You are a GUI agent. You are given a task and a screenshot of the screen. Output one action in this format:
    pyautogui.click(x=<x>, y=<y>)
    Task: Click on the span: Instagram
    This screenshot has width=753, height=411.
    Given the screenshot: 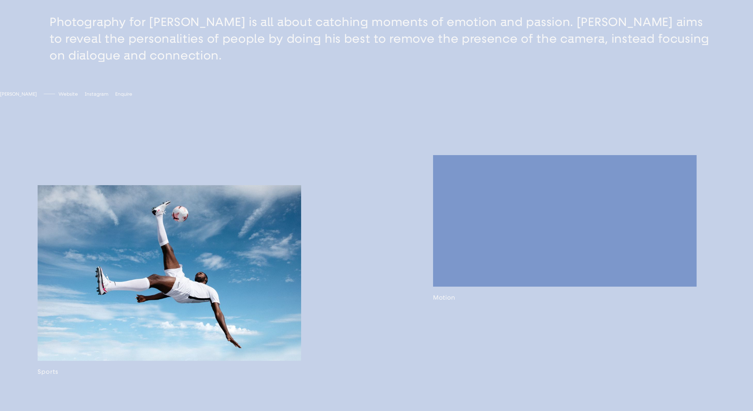 What is the action you would take?
    pyautogui.click(x=96, y=94)
    